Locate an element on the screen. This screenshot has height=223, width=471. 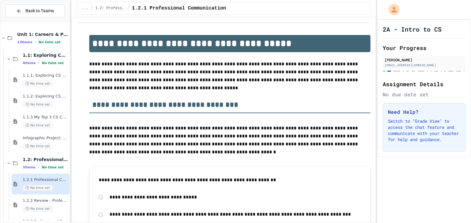
h3: Need Help? is located at coordinates (424, 112).